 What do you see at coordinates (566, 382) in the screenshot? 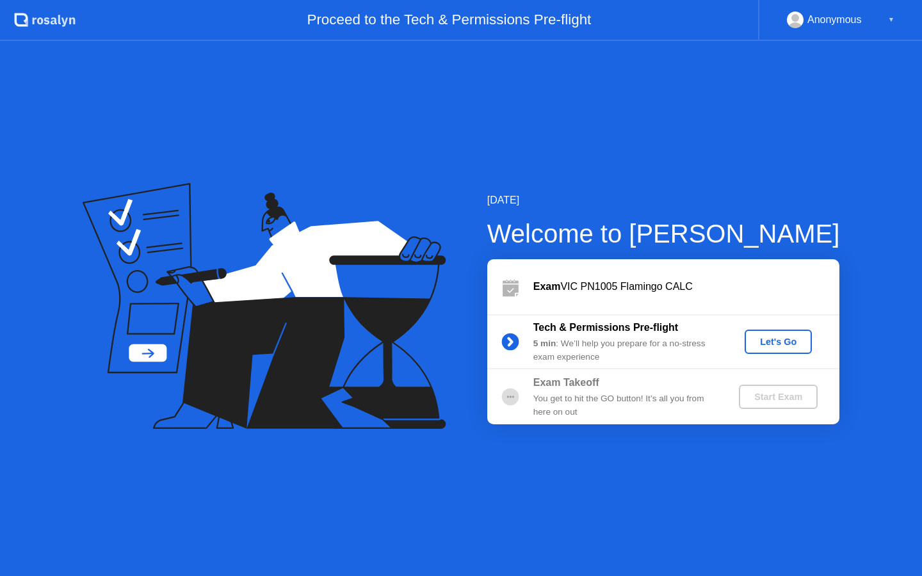
I see `b: Exam Takeoff` at bounding box center [566, 382].